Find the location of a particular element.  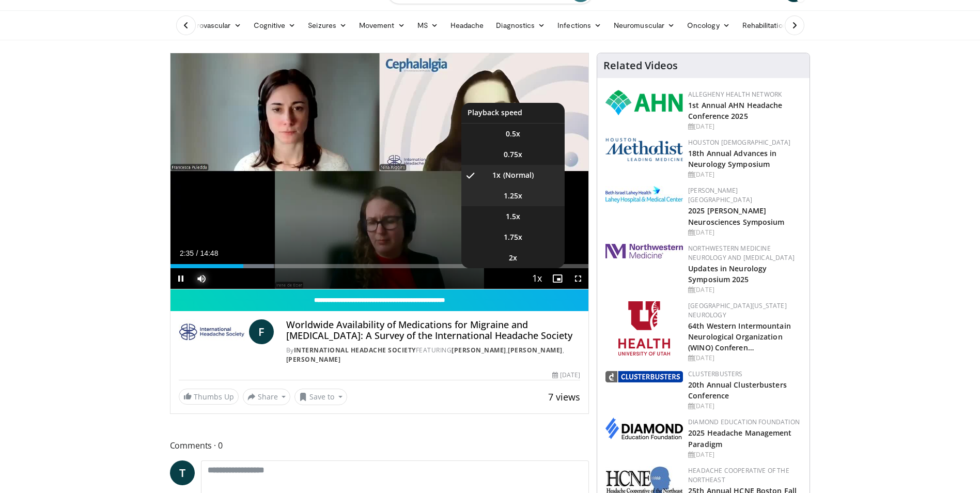

a: Neuromuscular is located at coordinates (644, 25).